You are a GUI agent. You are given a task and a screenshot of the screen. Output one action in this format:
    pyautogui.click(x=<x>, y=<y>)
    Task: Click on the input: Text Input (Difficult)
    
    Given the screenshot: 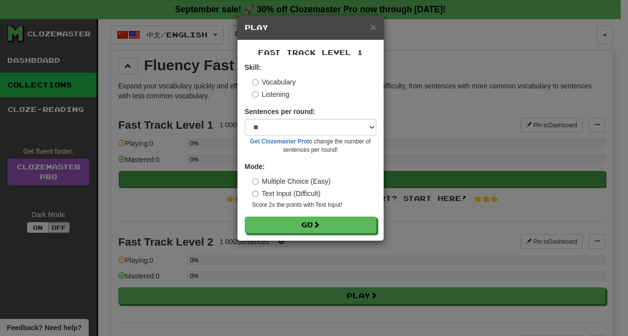 What is the action you would take?
    pyautogui.click(x=255, y=193)
    